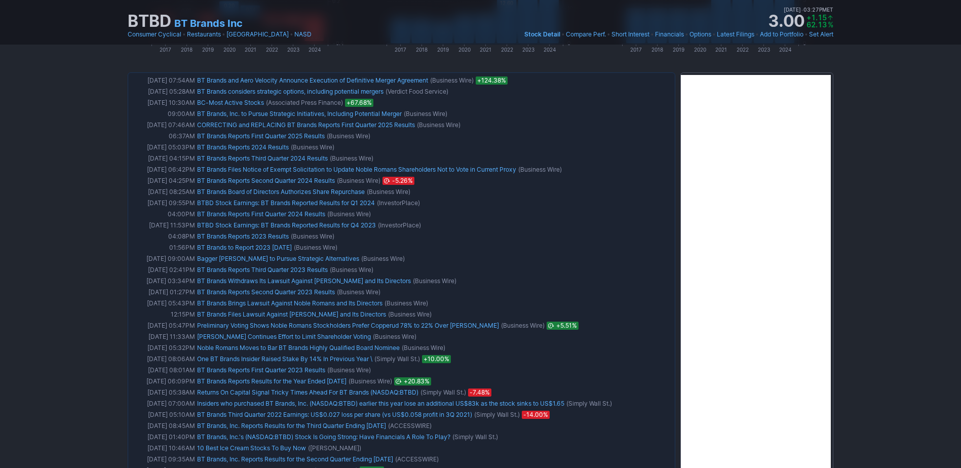 This screenshot has width=961, height=468. I want to click on a: BT Brands, Inc.'s (NASDAQ:BTBD) Stock Is Going Strong: Have Financials A Role To Play?, so click(324, 437).